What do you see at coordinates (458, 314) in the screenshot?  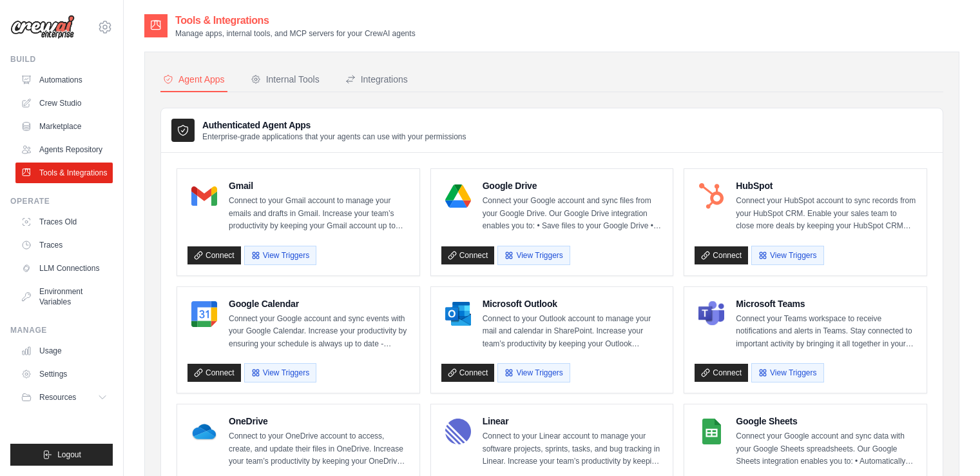 I see `img: Microsoft Outlook Logo` at bounding box center [458, 314].